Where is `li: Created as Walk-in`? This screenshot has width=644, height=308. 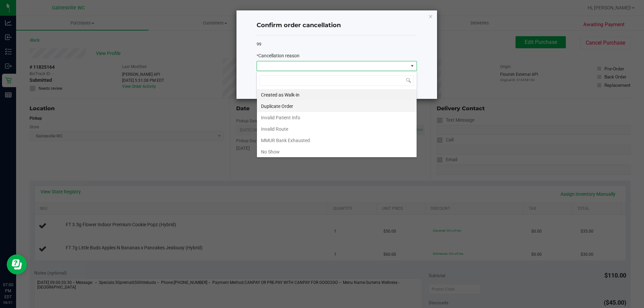 li: Created as Walk-in is located at coordinates (337, 95).